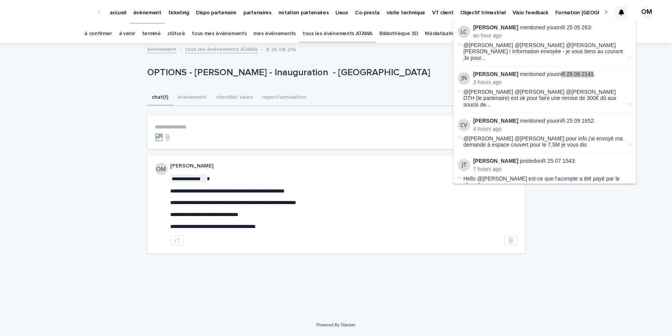 This screenshot has height=336, width=672. What do you see at coordinates (553, 82) in the screenshot?
I see `p: 3 hours ago` at bounding box center [553, 82].